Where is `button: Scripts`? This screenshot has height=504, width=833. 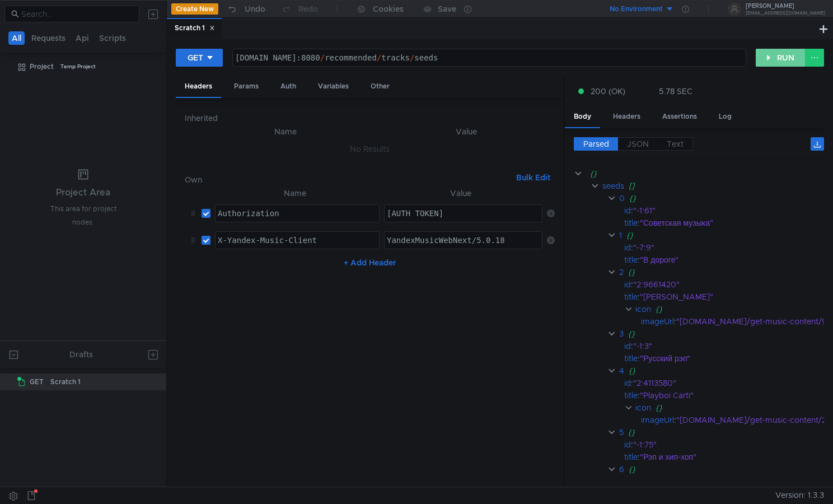
button: Scripts is located at coordinates (113, 38).